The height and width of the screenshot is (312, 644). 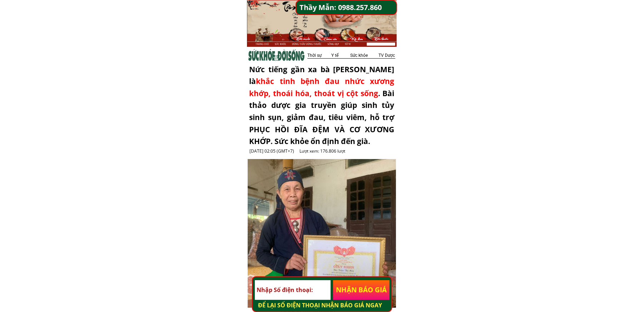 I want to click on div: Thời sự Y tế Sức khỏe TV Dược, so click(x=376, y=55).